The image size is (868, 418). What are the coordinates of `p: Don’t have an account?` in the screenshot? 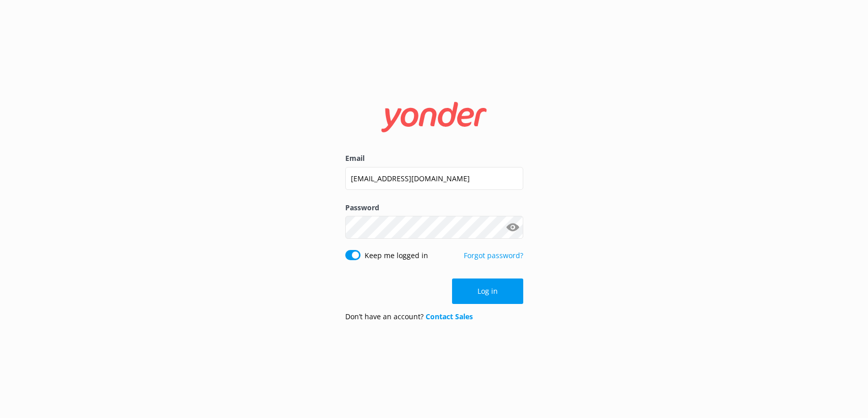 It's located at (409, 317).